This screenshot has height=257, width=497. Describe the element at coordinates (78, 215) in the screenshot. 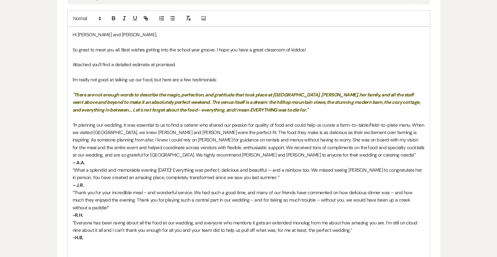

I see `strong: -R.H.` at that location.